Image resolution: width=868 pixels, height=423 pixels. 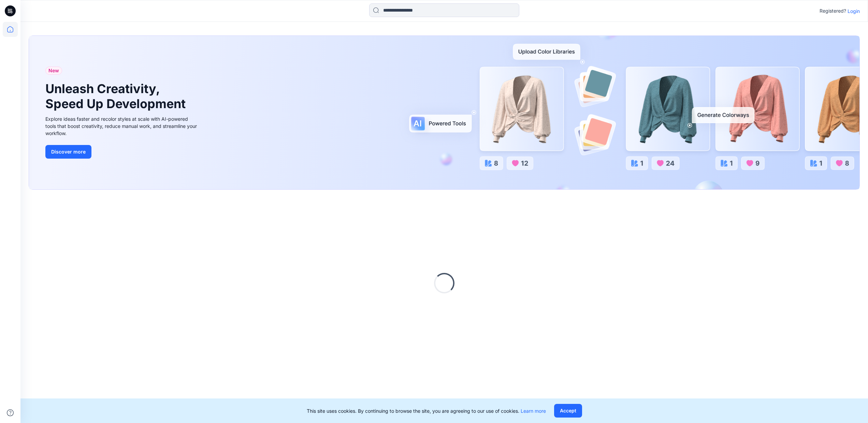 I want to click on p: This site uses cookies. By continuing to browse the site, you are agreeing to our use of cookies., so click(x=426, y=410).